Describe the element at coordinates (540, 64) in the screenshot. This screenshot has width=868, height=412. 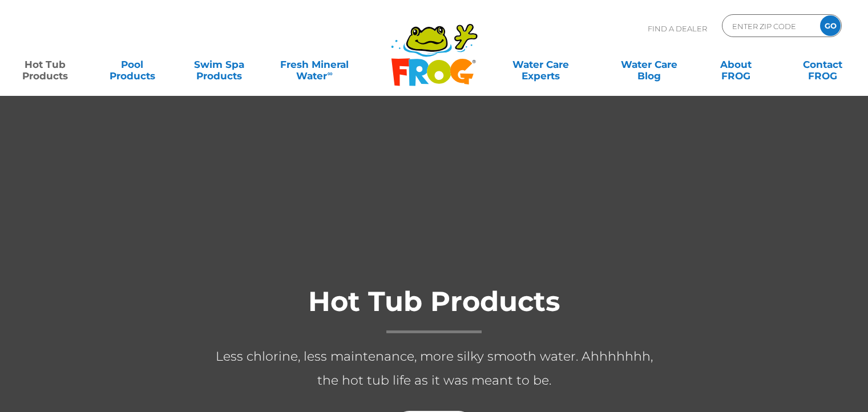
I see `a: Water CareExperts` at that location.